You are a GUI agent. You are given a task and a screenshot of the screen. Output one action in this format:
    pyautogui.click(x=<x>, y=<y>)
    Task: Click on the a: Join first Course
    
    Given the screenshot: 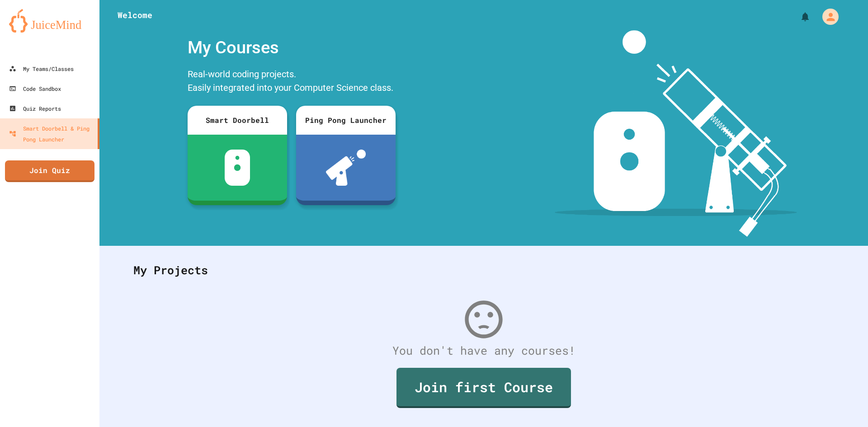 What is the action you would take?
    pyautogui.click(x=484, y=387)
    